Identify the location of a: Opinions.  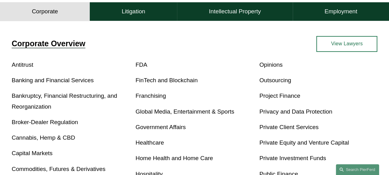
(271, 64).